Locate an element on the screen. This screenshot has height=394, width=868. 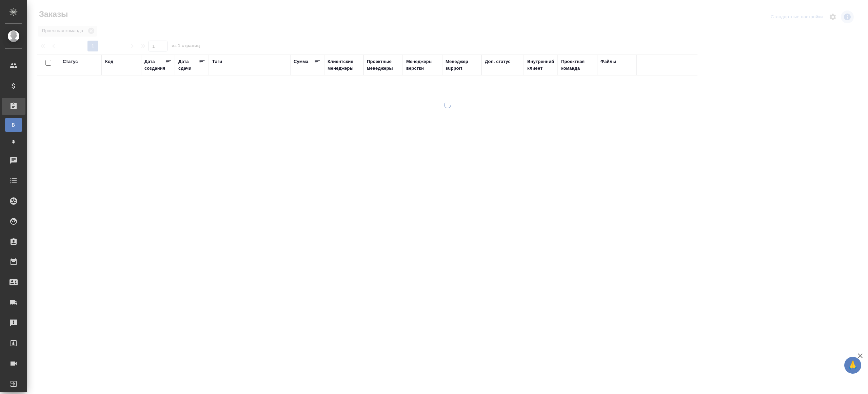
span: Ф is located at coordinates (14, 142).